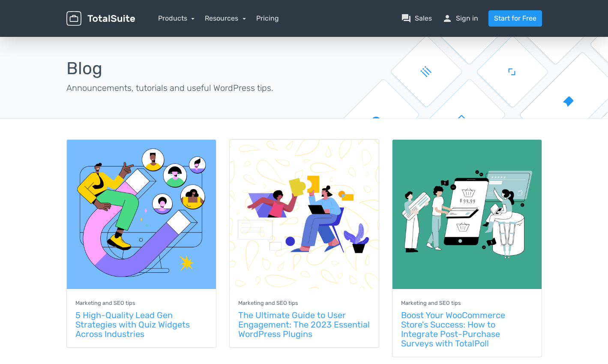  Describe the element at coordinates (453, 329) in the screenshot. I see `a: Boost Your WooCommerce Store's Success: How to Integrate Post-Purchase Surveys with TotalPoll` at that location.